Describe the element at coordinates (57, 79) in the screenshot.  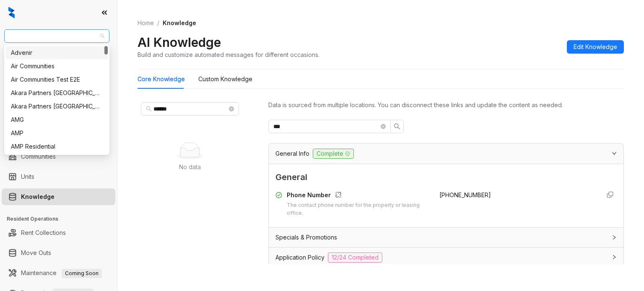
I see `div: Air Communities Test E2E` at that location.